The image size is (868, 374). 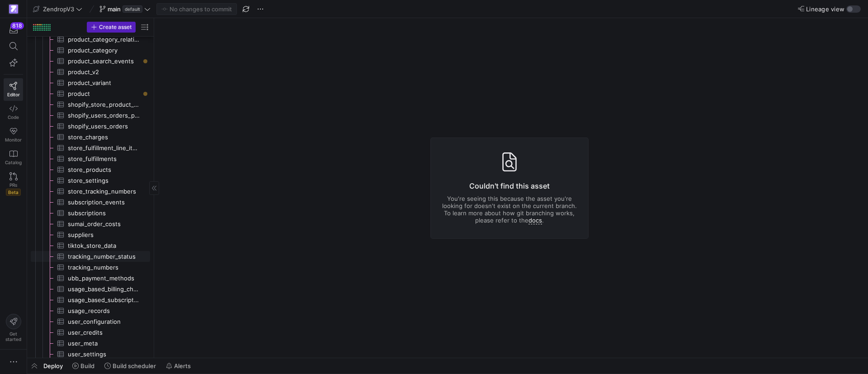 What do you see at coordinates (182, 366) in the screenshot?
I see `span: Alerts` at bounding box center [182, 366].